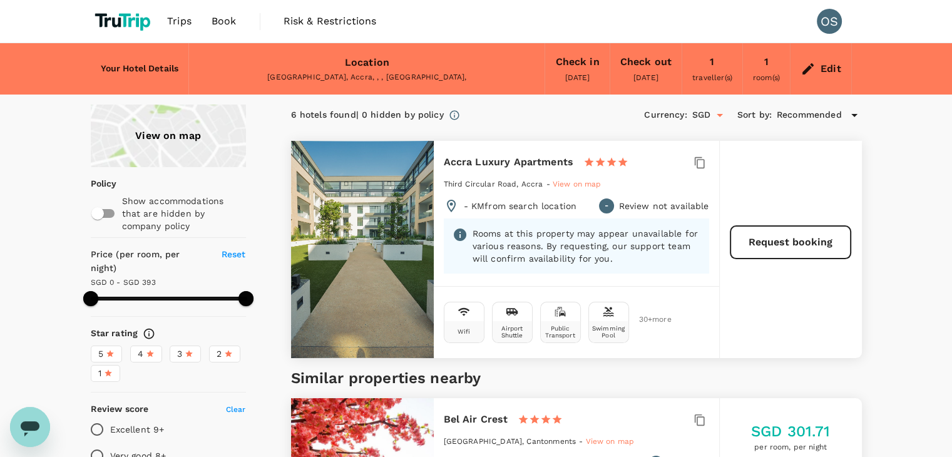 The image size is (952, 457). Describe the element at coordinates (95, 183) in the screenshot. I see `p: Policy` at that location.